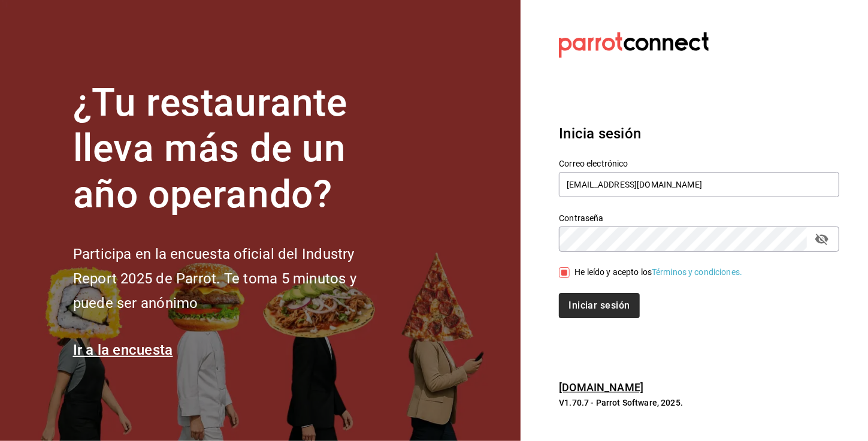 The height and width of the screenshot is (441, 868). Describe the element at coordinates (697, 273) in the screenshot. I see `a: Términos y condiciones.` at that location.